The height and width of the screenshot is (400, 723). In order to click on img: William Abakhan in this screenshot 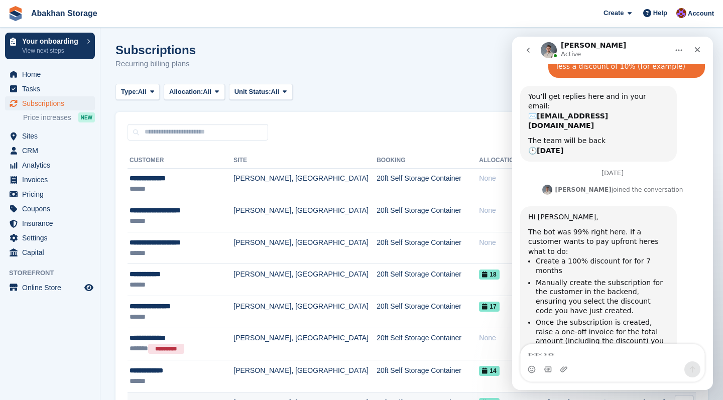, I will do `click(681, 13)`.